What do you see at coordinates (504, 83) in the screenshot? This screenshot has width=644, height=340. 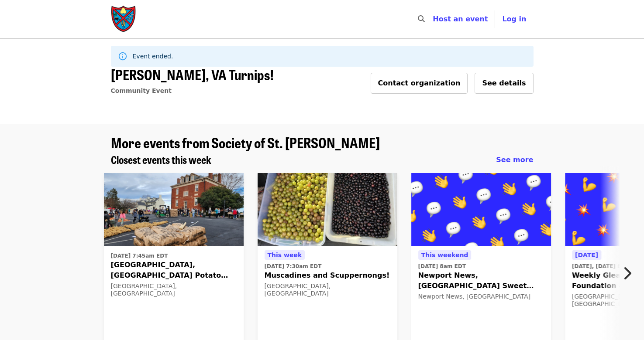 I see `span: See details` at bounding box center [504, 83].